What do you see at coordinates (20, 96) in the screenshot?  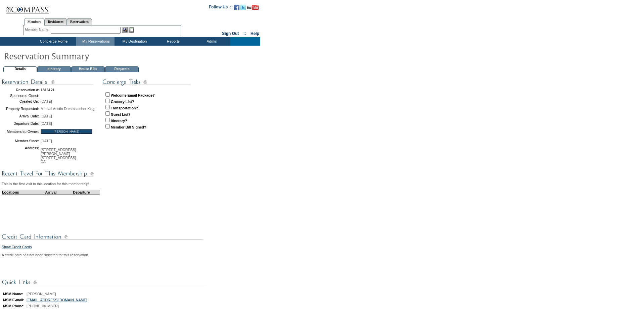 I see `td: Sponsored Guest:` at bounding box center [20, 96].